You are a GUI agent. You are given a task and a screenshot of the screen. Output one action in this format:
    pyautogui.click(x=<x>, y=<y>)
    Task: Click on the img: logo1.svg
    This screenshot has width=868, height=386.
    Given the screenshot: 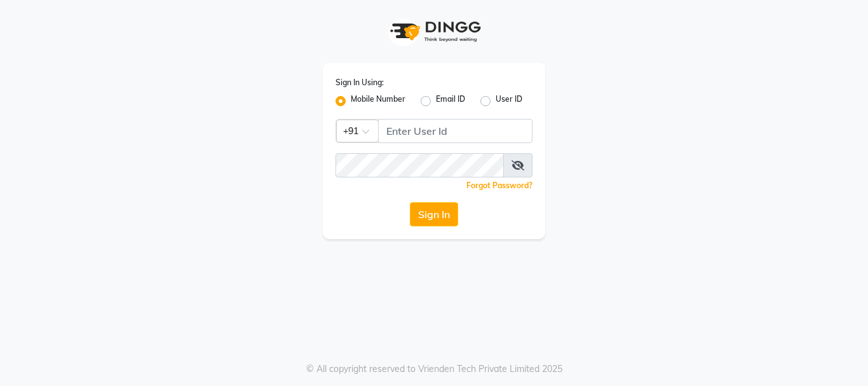 What is the action you would take?
    pyautogui.click(x=434, y=31)
    